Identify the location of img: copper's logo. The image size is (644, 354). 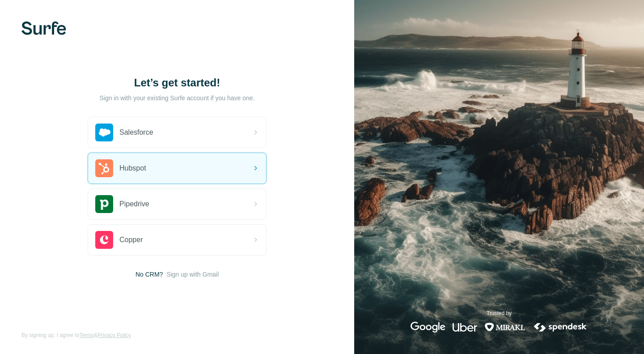
(104, 240).